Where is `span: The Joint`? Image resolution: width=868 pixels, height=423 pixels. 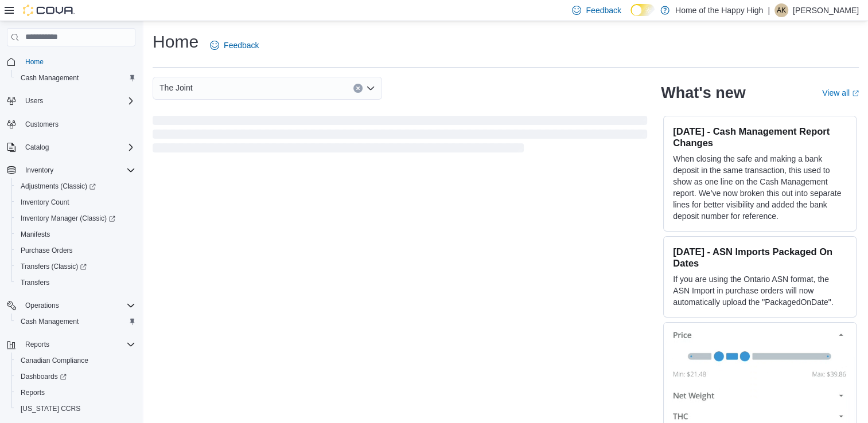
span: The Joint is located at coordinates (176, 87).